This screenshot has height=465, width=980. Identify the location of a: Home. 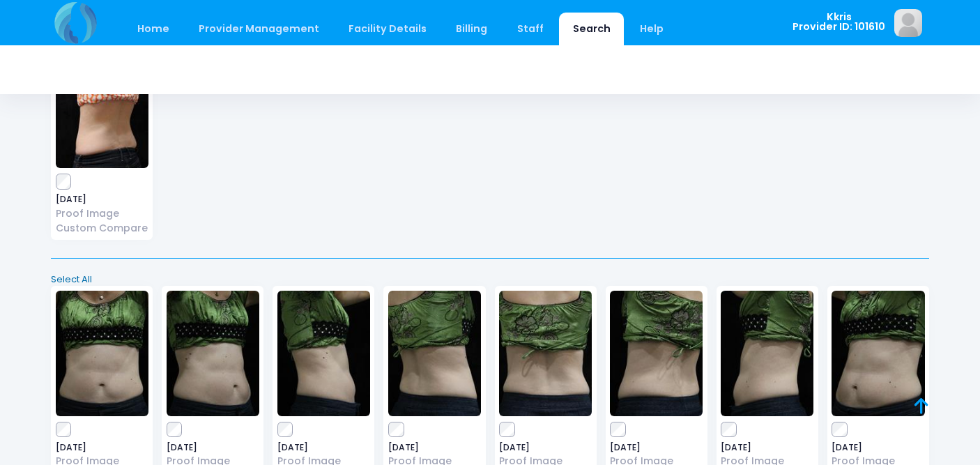
(152, 28).